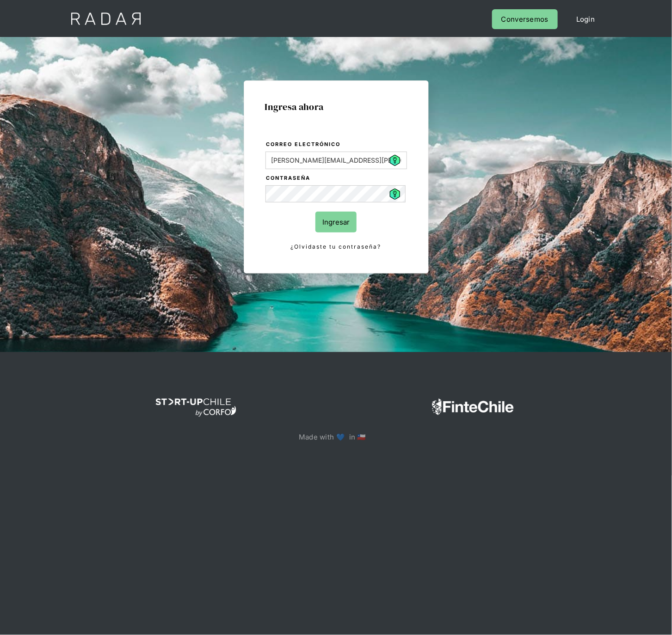 The width and height of the screenshot is (672, 635). I want to click on label: Contraseña, so click(336, 178).